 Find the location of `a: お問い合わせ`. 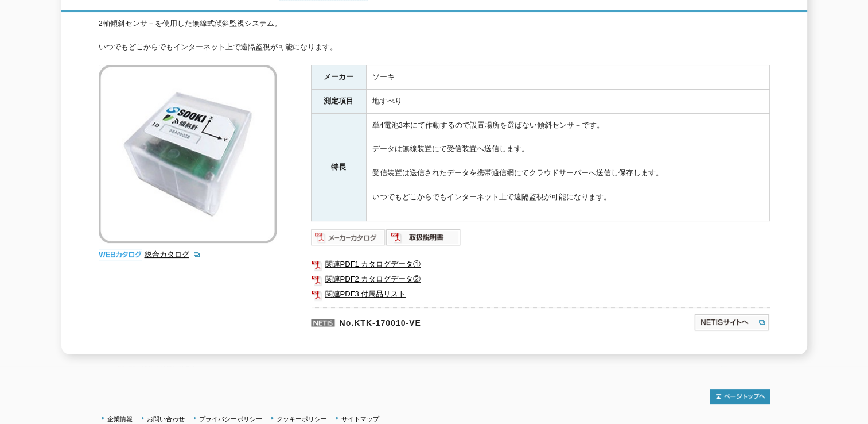

a: お問い合わせ is located at coordinates (165, 419).